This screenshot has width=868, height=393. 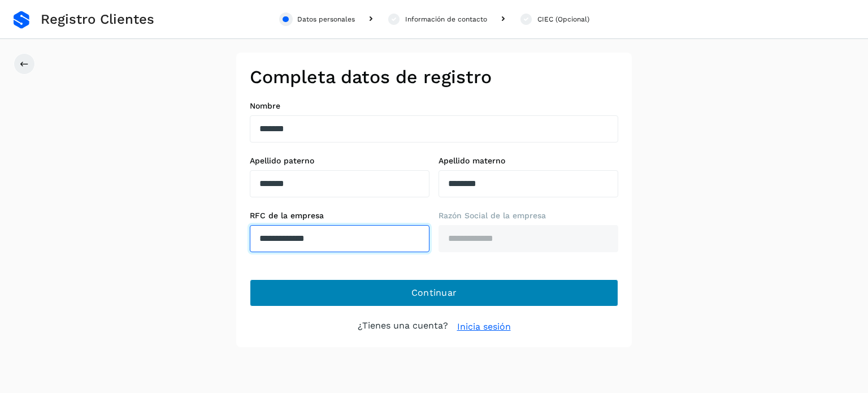 I want to click on label: RFC de la empresa, so click(x=339, y=215).